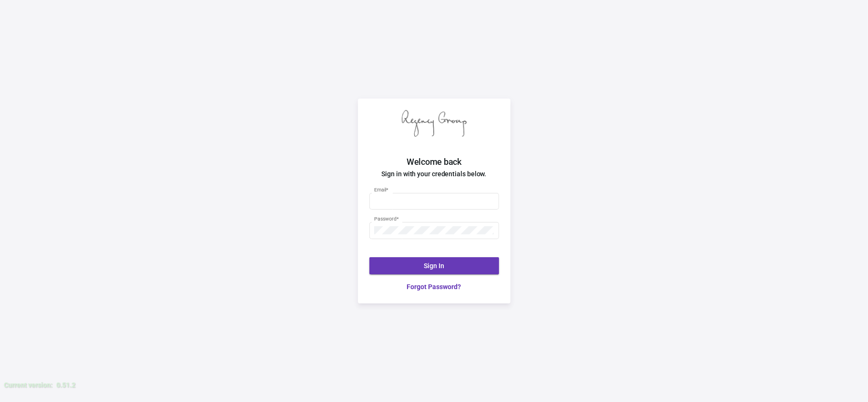 The width and height of the screenshot is (868, 402). I want to click on div: 0.51.2, so click(66, 385).